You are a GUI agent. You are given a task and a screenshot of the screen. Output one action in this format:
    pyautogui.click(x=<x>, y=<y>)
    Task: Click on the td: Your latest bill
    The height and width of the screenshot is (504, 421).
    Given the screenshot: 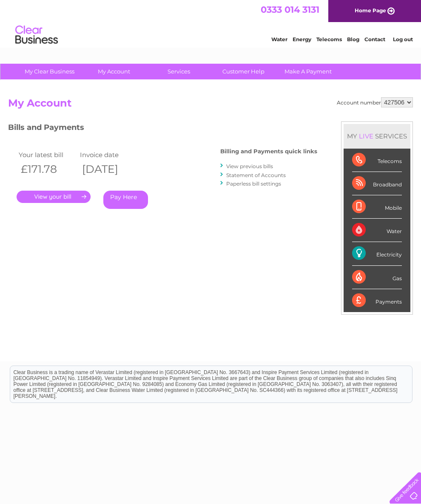 What is the action you would take?
    pyautogui.click(x=47, y=155)
    